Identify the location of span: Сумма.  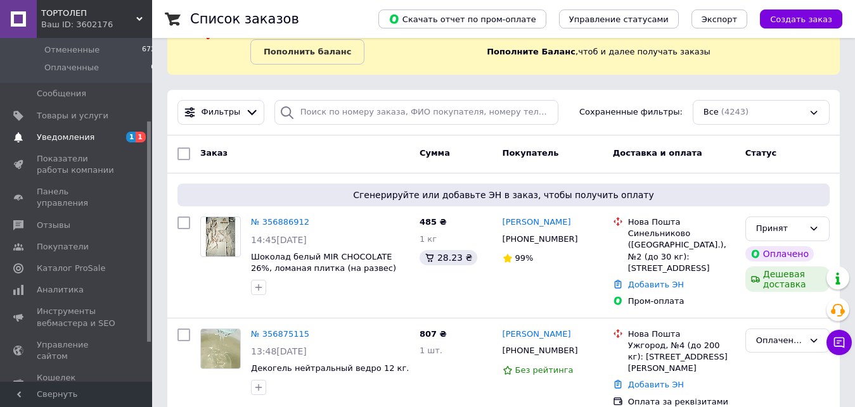
(435, 153).